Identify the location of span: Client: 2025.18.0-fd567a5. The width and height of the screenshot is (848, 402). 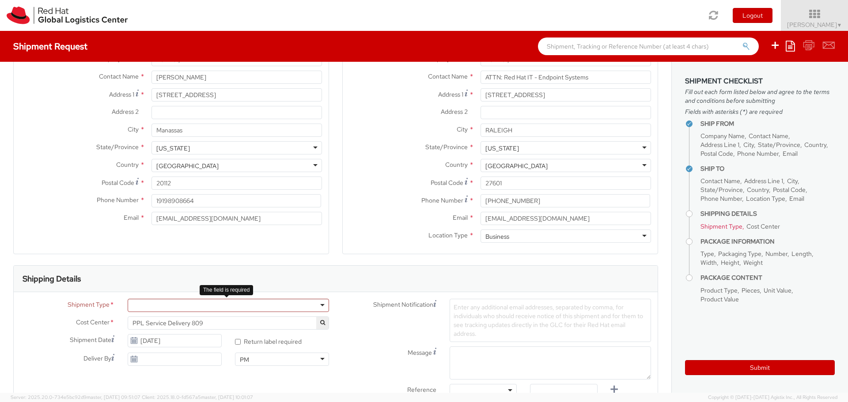
(197, 398).